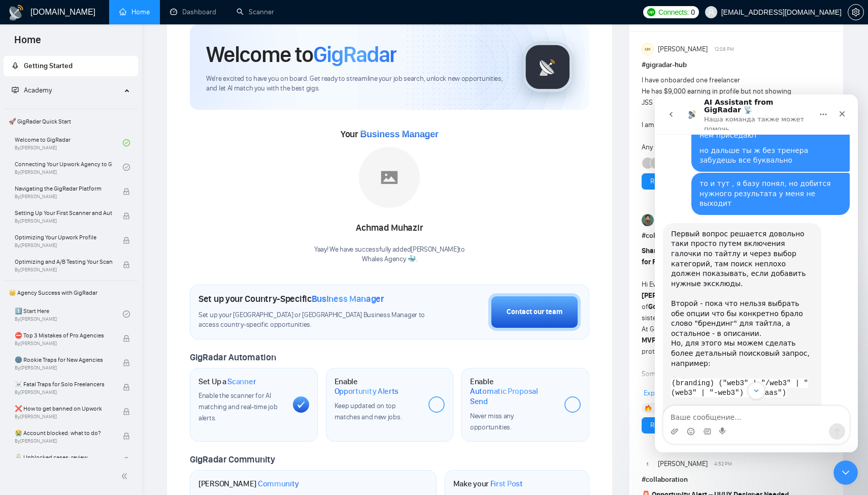  I want to click on span: double-left, so click(126, 476).